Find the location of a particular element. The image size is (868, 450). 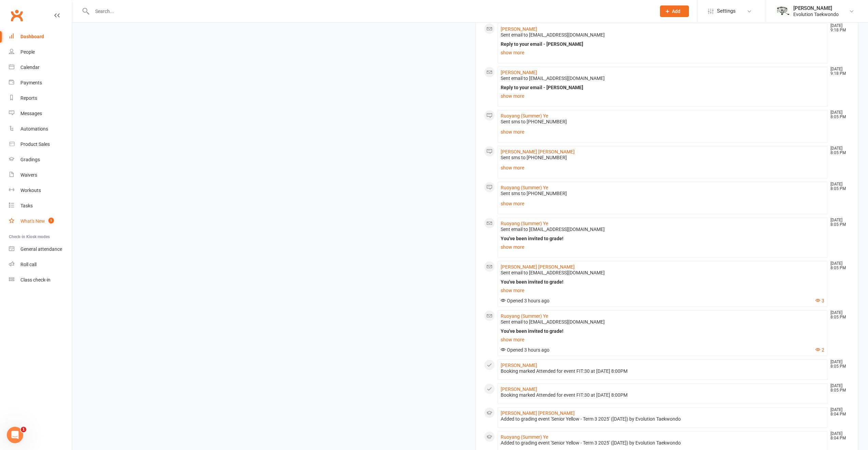

a: What's New1 is located at coordinates (40, 221).